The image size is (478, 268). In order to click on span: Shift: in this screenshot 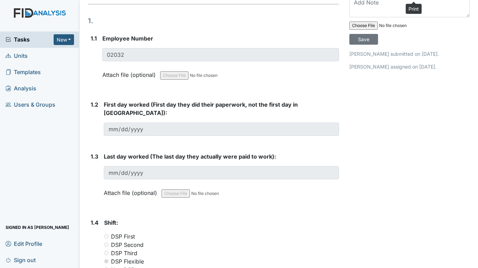, I will do `click(111, 222)`.